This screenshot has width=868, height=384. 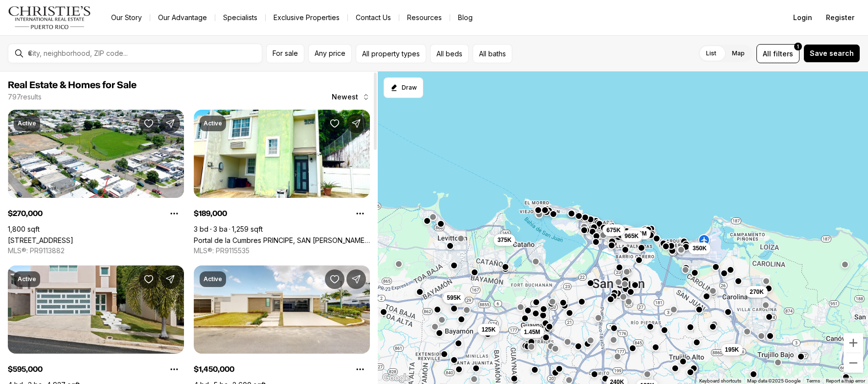 What do you see at coordinates (699, 248) in the screenshot?
I see `span: 350K` at bounding box center [699, 248].